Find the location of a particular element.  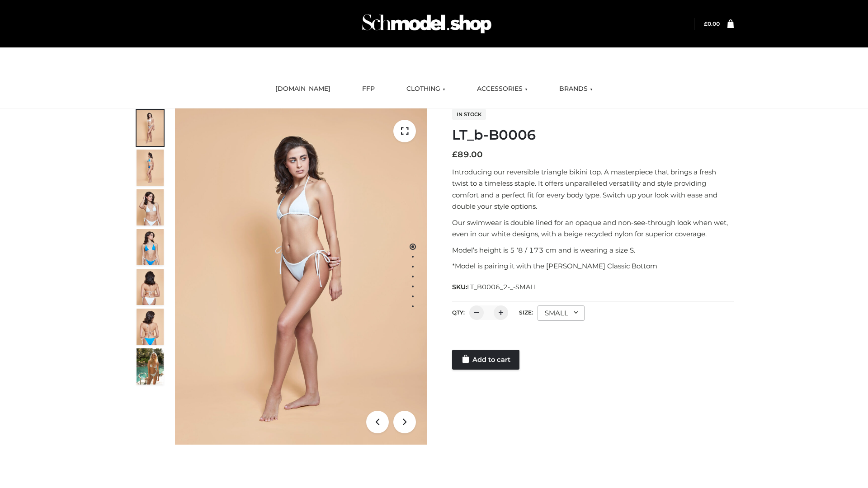

img: Arieltop_CloudNine_AzureSky2.jpg is located at coordinates (150, 367).